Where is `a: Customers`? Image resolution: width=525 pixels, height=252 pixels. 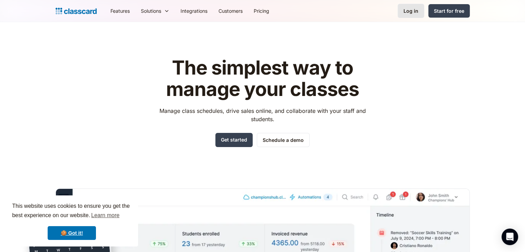 a: Customers is located at coordinates (231, 11).